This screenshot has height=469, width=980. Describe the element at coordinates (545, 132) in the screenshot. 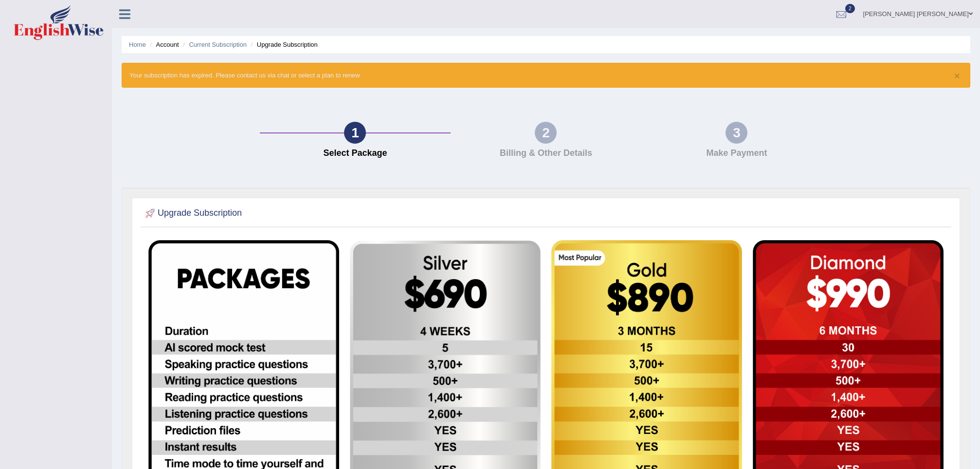

I see `div: 2` at that location.